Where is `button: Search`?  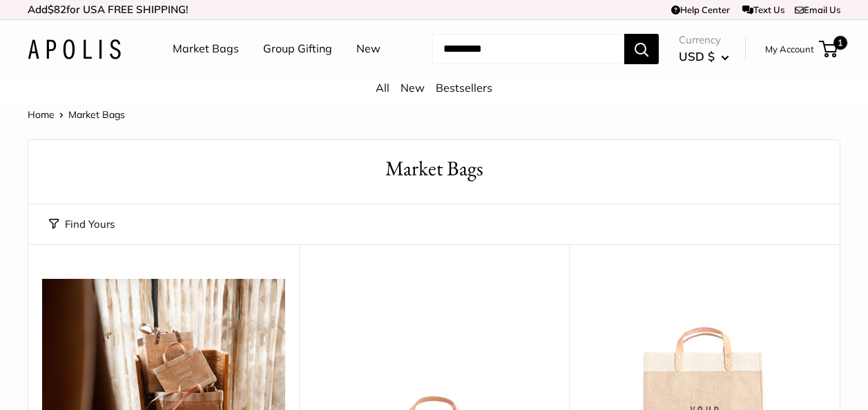 button: Search is located at coordinates (642, 49).